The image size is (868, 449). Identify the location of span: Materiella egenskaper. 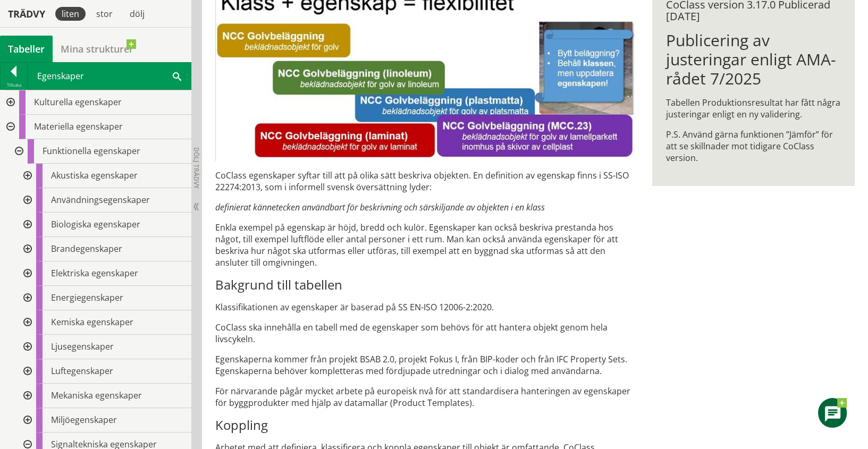
(78, 127).